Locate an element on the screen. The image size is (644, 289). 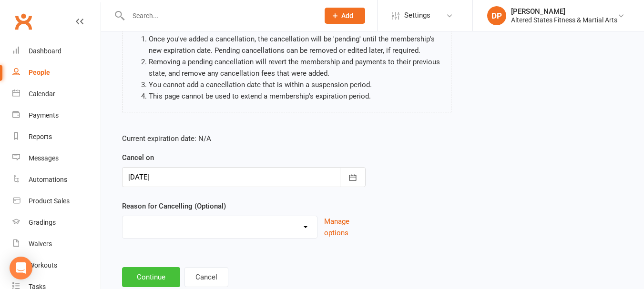
a: Automations is located at coordinates (56, 180).